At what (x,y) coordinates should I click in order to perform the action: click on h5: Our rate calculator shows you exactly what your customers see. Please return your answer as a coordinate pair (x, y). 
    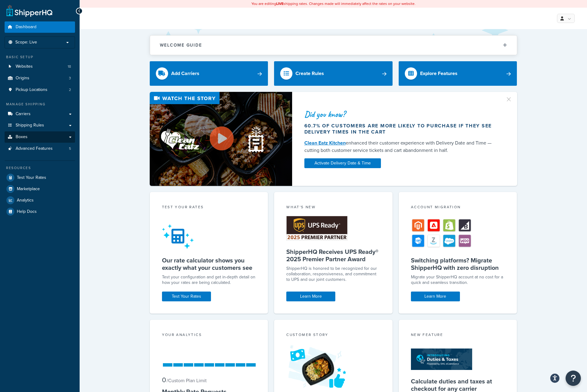
    Looking at the image, I should click on (209, 264).